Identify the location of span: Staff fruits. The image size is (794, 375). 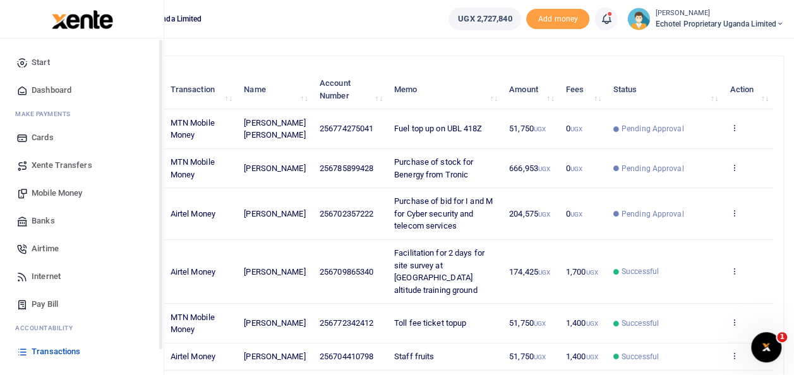
(414, 356).